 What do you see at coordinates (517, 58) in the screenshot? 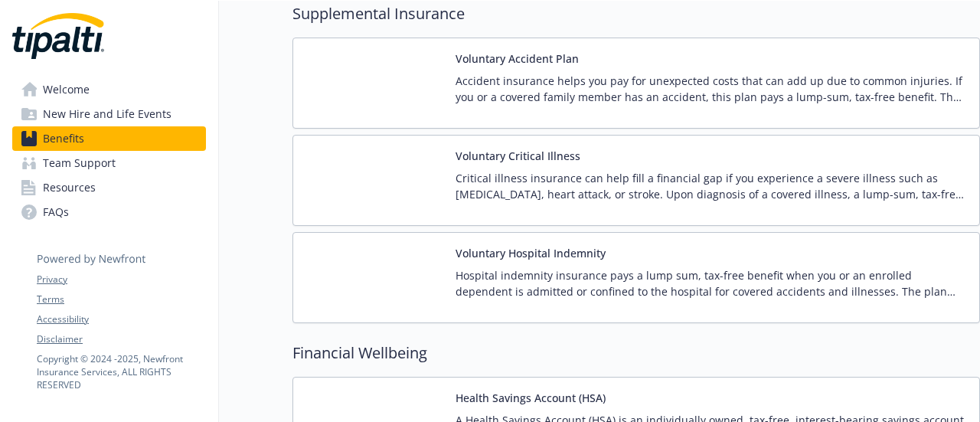
I see `button: Voluntary Accident Plan` at bounding box center [517, 58].